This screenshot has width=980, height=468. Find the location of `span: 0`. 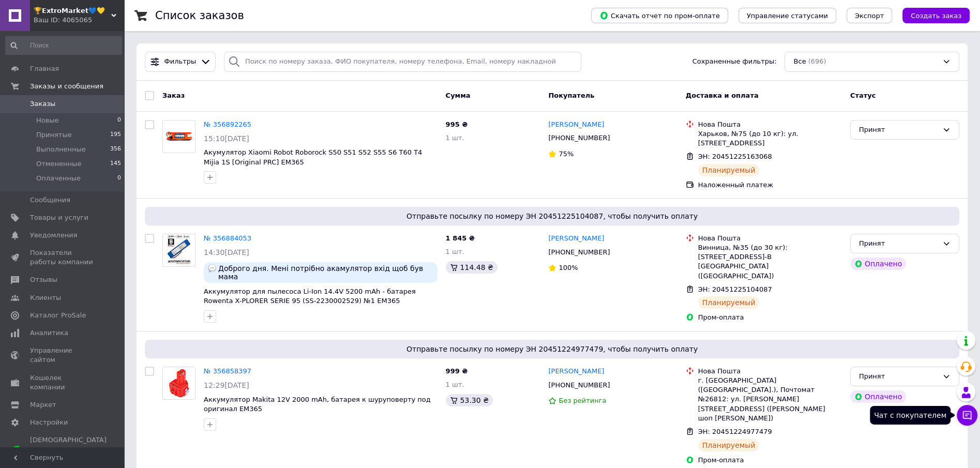

span: 0 is located at coordinates (119, 121).